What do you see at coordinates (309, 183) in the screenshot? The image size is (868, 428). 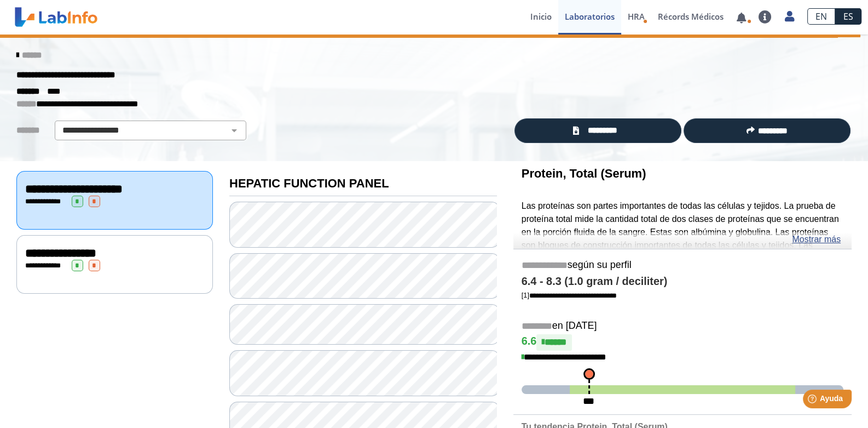 I see `b: HEPATIC FUNCTION PANEL` at bounding box center [309, 183].